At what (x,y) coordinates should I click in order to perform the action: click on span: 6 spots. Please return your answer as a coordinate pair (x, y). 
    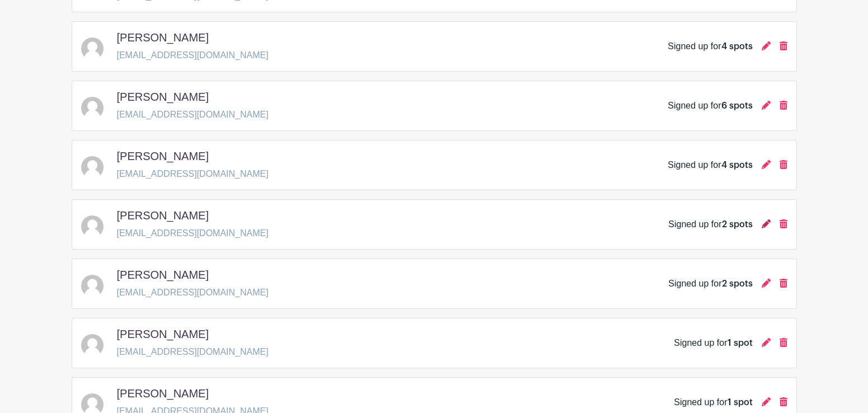
    Looking at the image, I should click on (737, 106).